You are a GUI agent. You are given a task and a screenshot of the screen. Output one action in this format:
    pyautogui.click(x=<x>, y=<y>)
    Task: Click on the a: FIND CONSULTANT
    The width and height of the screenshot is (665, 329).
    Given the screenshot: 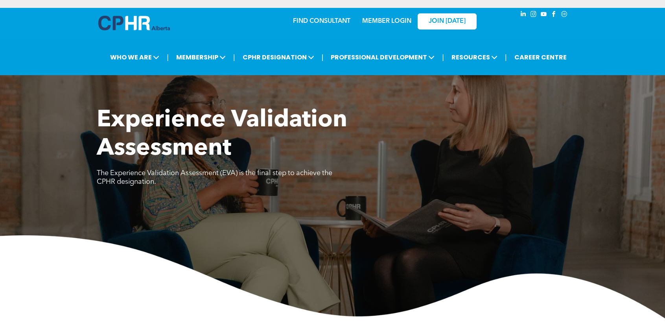 What is the action you would take?
    pyautogui.click(x=322, y=21)
    